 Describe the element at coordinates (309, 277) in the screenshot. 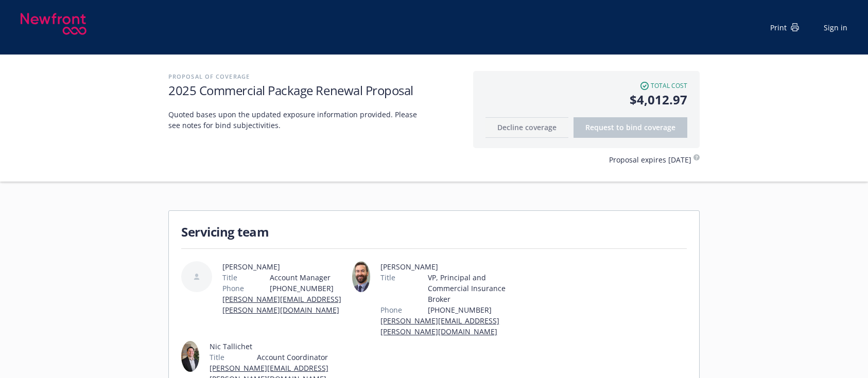

I see `span: Account Manager` at that location.